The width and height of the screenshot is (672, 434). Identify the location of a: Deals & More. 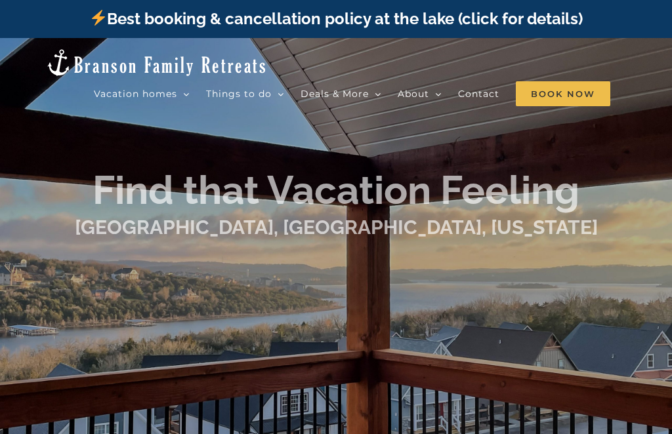
(341, 94).